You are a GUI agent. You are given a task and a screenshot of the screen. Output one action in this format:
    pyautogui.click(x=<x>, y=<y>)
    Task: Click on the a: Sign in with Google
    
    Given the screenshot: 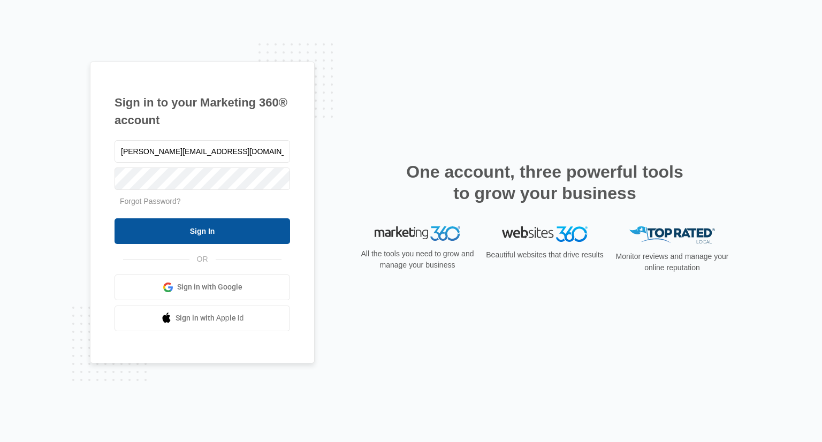 What is the action you would take?
    pyautogui.click(x=202, y=287)
    